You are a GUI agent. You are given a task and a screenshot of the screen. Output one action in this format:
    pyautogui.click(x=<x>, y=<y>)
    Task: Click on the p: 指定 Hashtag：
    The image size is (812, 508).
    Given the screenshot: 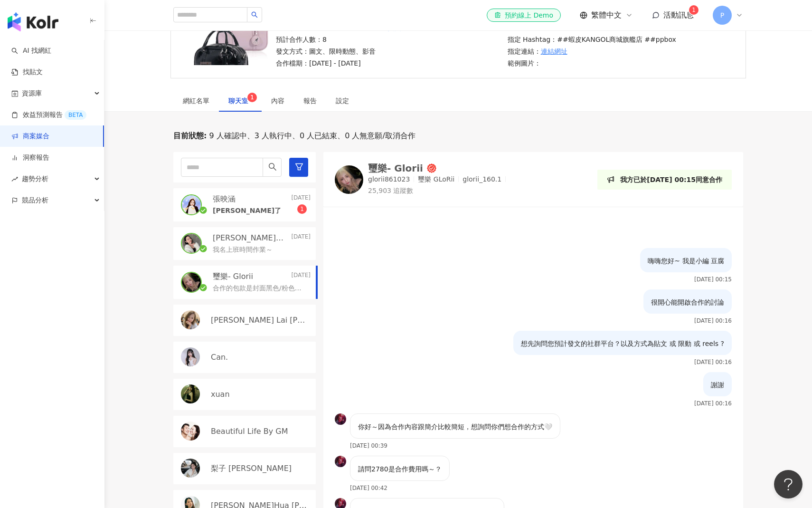 What is the action you would take?
    pyautogui.click(x=591, y=40)
    